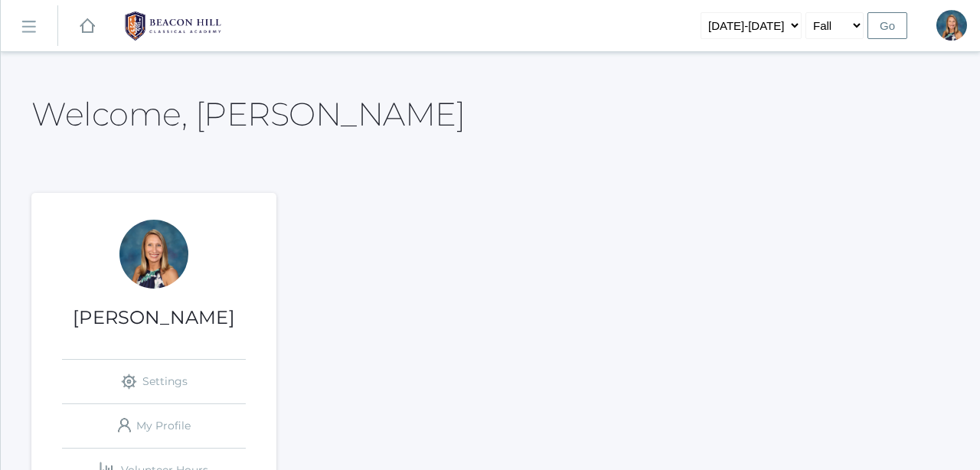 The height and width of the screenshot is (470, 980). What do you see at coordinates (887, 25) in the screenshot?
I see `input: Go` at bounding box center [887, 25].